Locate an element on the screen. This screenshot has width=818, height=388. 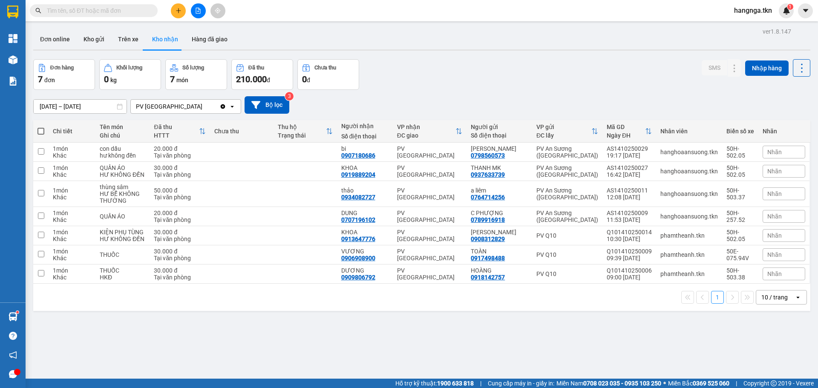
strong: 0708 023 035 - 0935 103 250 is located at coordinates (622, 383).